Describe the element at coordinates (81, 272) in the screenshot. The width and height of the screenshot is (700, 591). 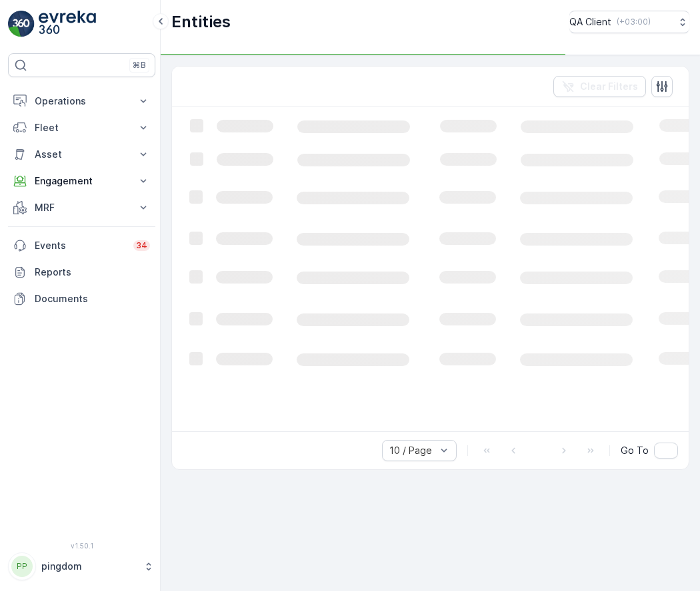
I see `a: Reports` at that location.